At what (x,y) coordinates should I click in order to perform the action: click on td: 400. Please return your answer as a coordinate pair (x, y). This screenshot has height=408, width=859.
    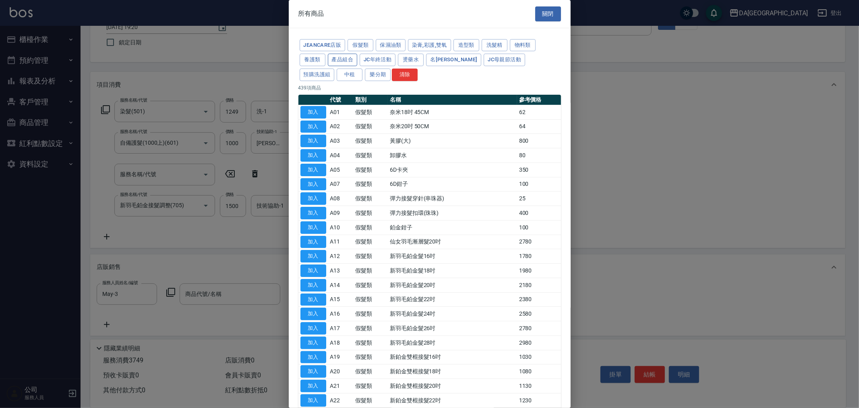
    Looking at the image, I should click on (539, 213).